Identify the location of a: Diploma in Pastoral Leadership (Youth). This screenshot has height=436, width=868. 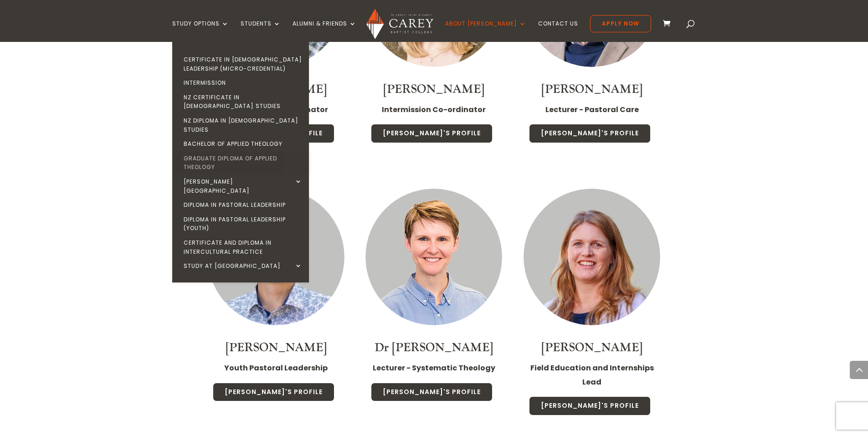
(243, 224).